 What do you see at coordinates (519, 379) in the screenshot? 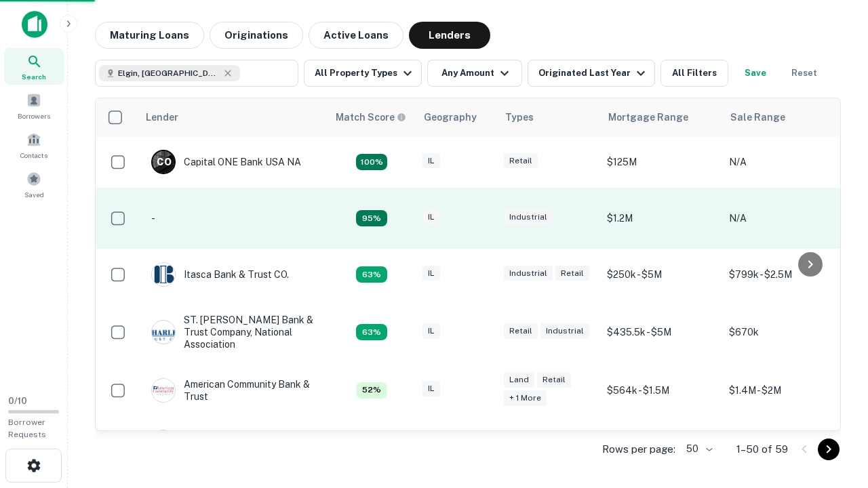
I see `div: Land` at bounding box center [519, 379].